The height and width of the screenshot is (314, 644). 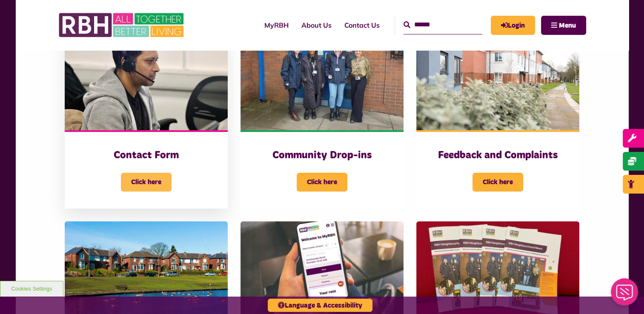 I want to click on input: Search, so click(x=443, y=25).